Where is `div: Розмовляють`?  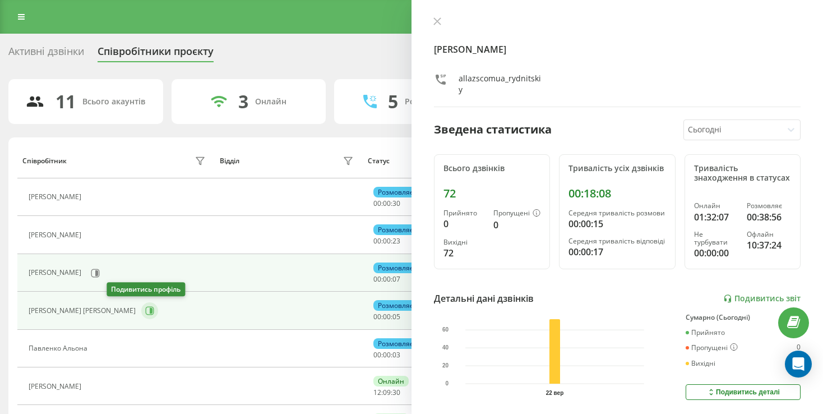
div: Розмовляють is located at coordinates (431, 101).